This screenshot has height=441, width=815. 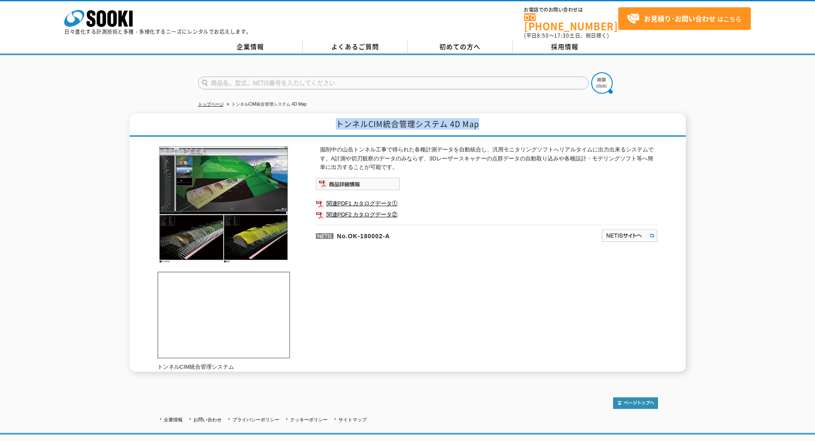 I want to click on a: サイトマップ, so click(x=353, y=420).